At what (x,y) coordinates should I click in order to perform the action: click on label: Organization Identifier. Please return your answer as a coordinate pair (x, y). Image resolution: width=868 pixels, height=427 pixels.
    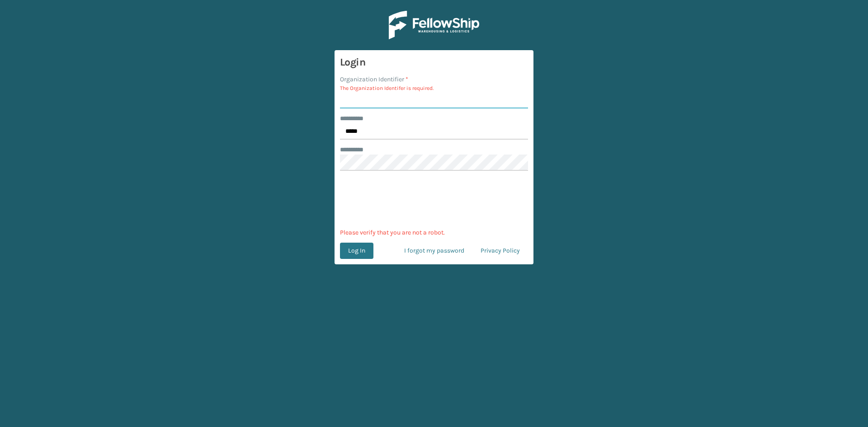
    Looking at the image, I should click on (374, 79).